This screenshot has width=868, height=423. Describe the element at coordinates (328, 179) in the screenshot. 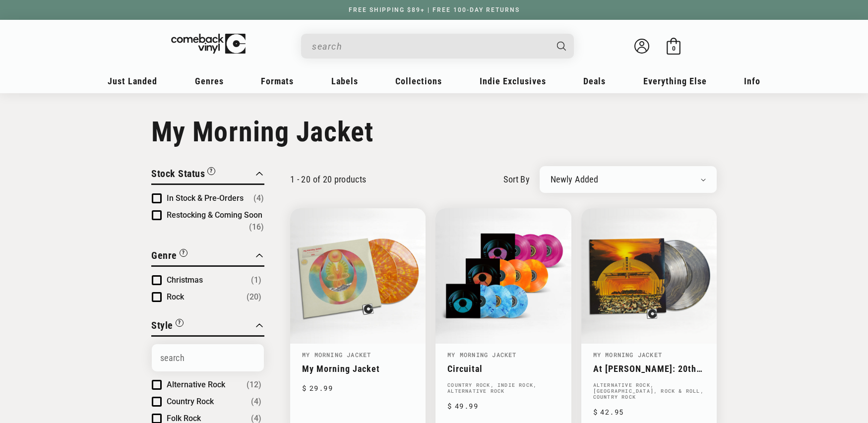

I see `p: 1 - 20 of 20 products` at that location.